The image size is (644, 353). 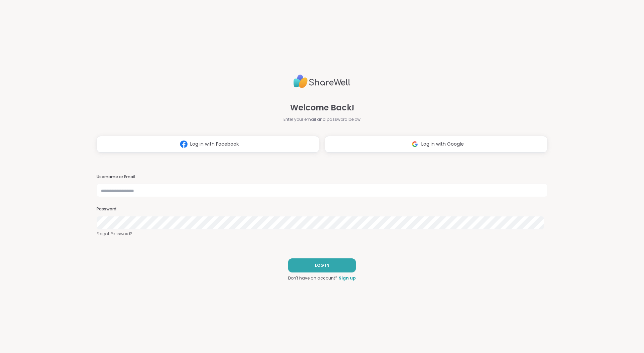 What do you see at coordinates (436, 144) in the screenshot?
I see `button: Log in with Google` at bounding box center [436, 144].